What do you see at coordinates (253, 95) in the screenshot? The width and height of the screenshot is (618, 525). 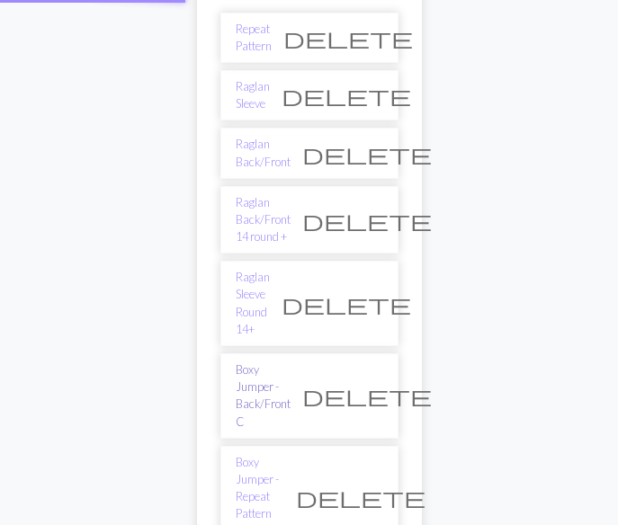 I see `a: Raglan Sleeve` at bounding box center [253, 95].